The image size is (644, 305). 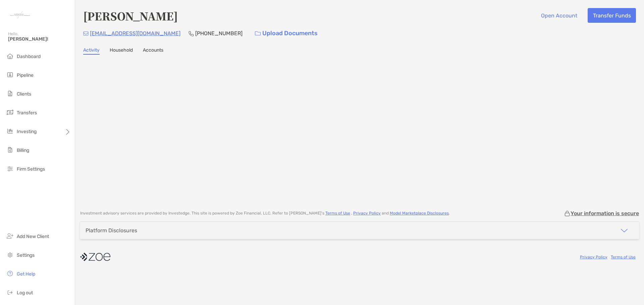 What do you see at coordinates (286, 33) in the screenshot?
I see `a: Upload Documents` at bounding box center [286, 33].